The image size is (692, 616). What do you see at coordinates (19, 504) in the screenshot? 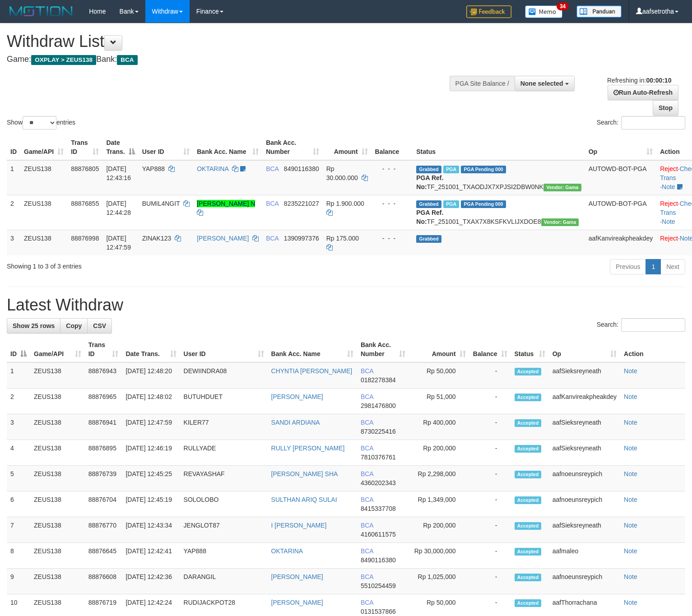
I see `td: 6` at bounding box center [19, 504].